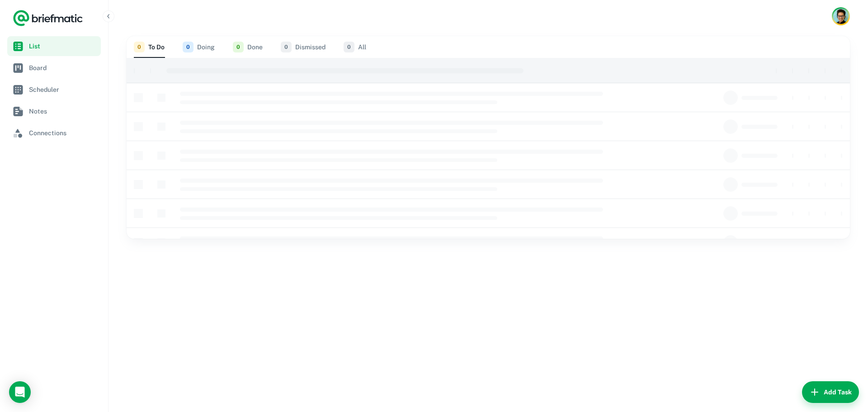  Describe the element at coordinates (63, 89) in the screenshot. I see `span: Scheduler` at that location.